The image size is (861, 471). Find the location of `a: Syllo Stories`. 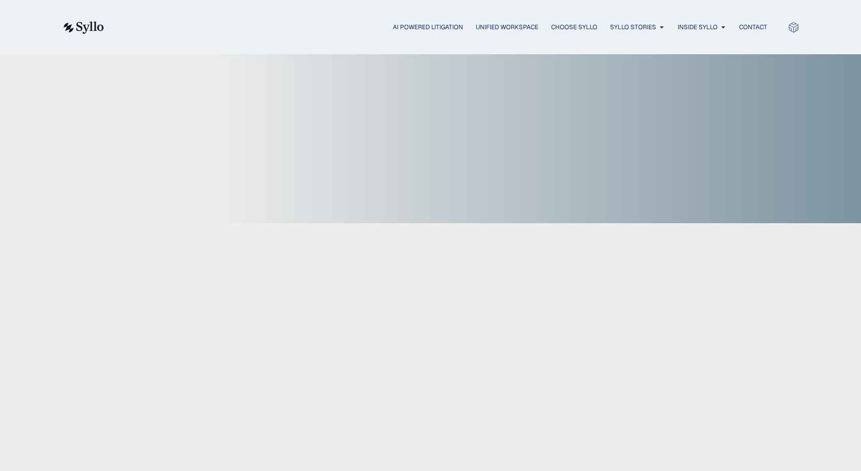

a: Syllo Stories is located at coordinates (633, 27).